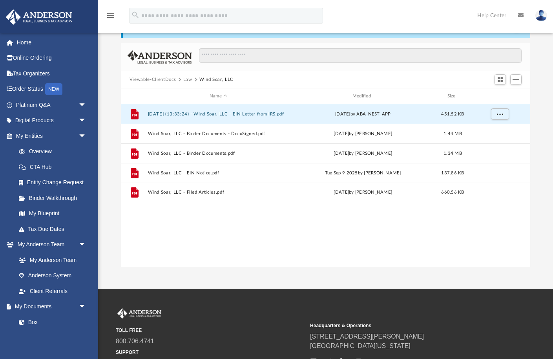  I want to click on button: Add, so click(516, 80).